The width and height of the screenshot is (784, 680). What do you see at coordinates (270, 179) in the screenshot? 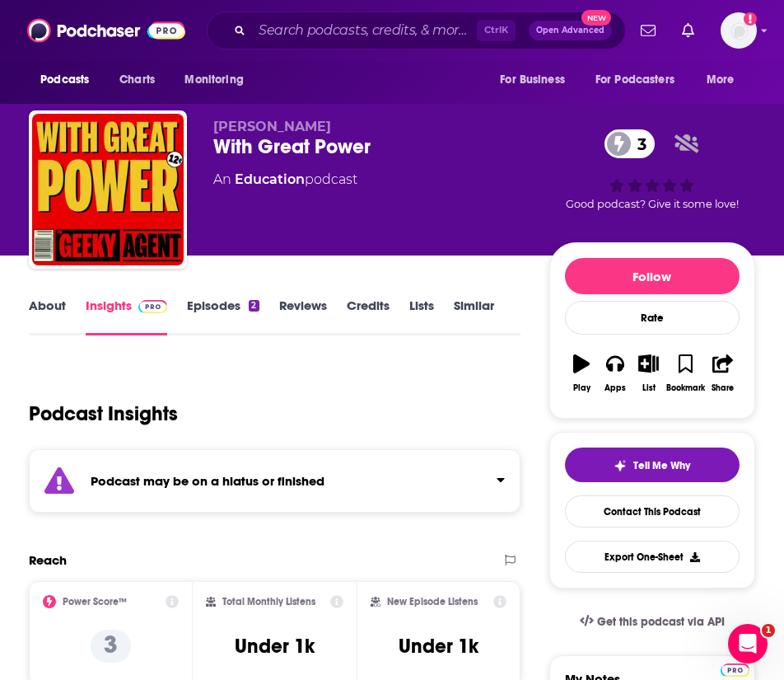
I see `a: Education` at bounding box center [270, 179].